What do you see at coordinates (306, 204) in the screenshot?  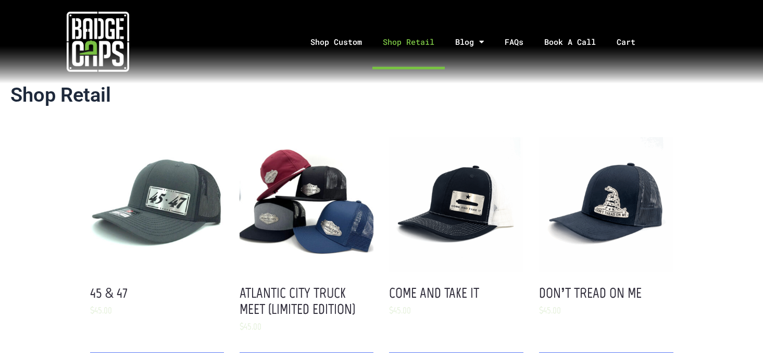 I see `button: Atlantic City Truck Meet Hat Options` at bounding box center [306, 204].